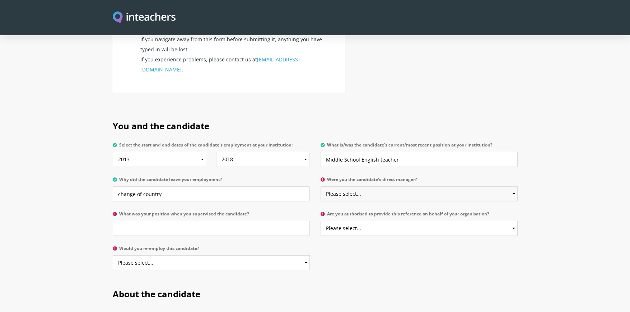 This screenshot has width=630, height=312. What do you see at coordinates (144, 18) in the screenshot?
I see `a: Visit this site's homepage` at bounding box center [144, 18].